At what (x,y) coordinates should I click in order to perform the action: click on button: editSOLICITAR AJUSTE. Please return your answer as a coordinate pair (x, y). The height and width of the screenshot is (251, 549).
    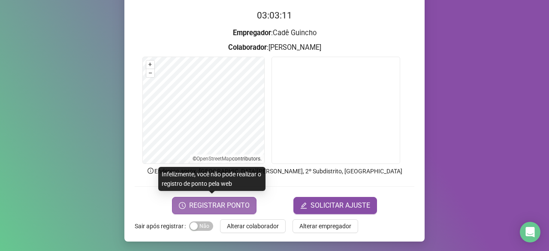
    Looking at the image, I should click on (335, 206).